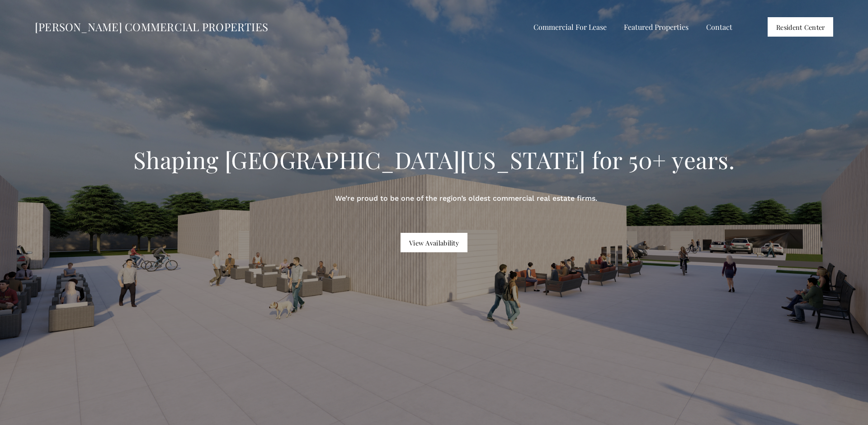 The width and height of the screenshot is (868, 425). Describe the element at coordinates (800, 26) in the screenshot. I see `a: Resident Center` at that location.